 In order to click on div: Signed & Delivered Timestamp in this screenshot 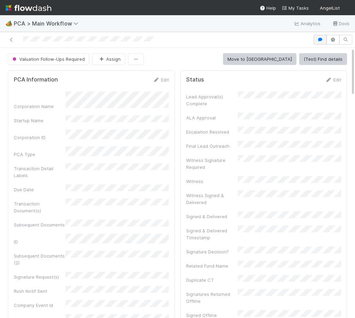, I will do `click(212, 234)`.